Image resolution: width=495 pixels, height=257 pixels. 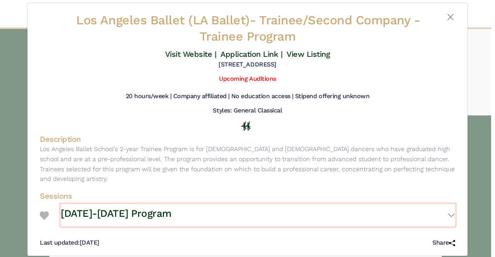 I want to click on h5: Company affiliated |, so click(x=201, y=96).